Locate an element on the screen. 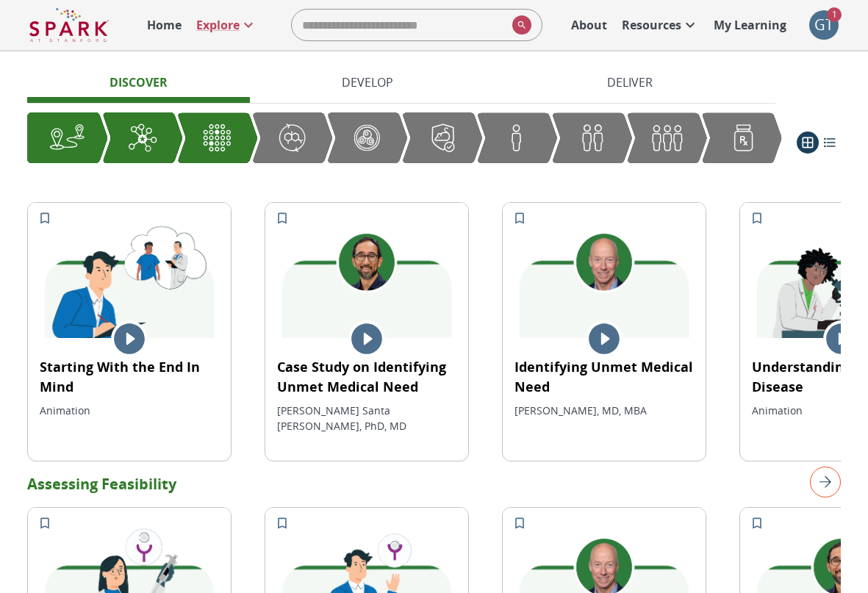 This screenshot has width=868, height=593. p: Starting With the End In Mind is located at coordinates (129, 377).